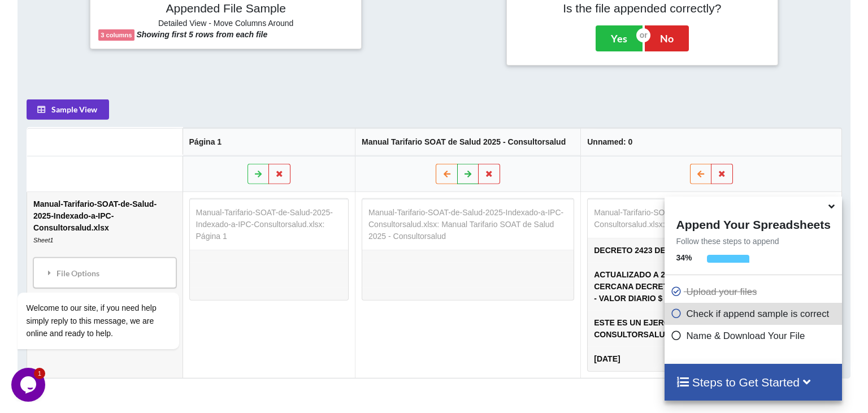  Describe the element at coordinates (667, 39) in the screenshot. I see `button: No` at that location.